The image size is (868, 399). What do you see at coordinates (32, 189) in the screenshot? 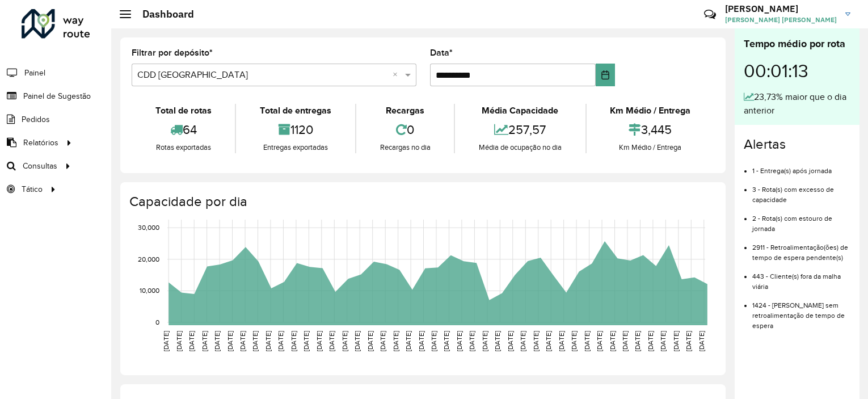
I see `span: Tático` at bounding box center [32, 189].